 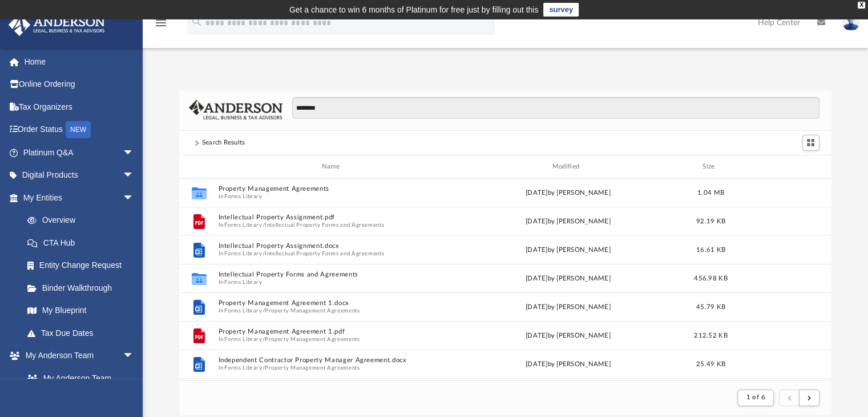 I want to click on a: survey, so click(x=561, y=10).